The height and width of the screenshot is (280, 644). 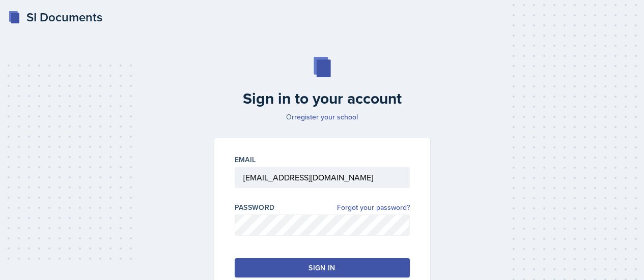 I want to click on input: Email, so click(x=322, y=177).